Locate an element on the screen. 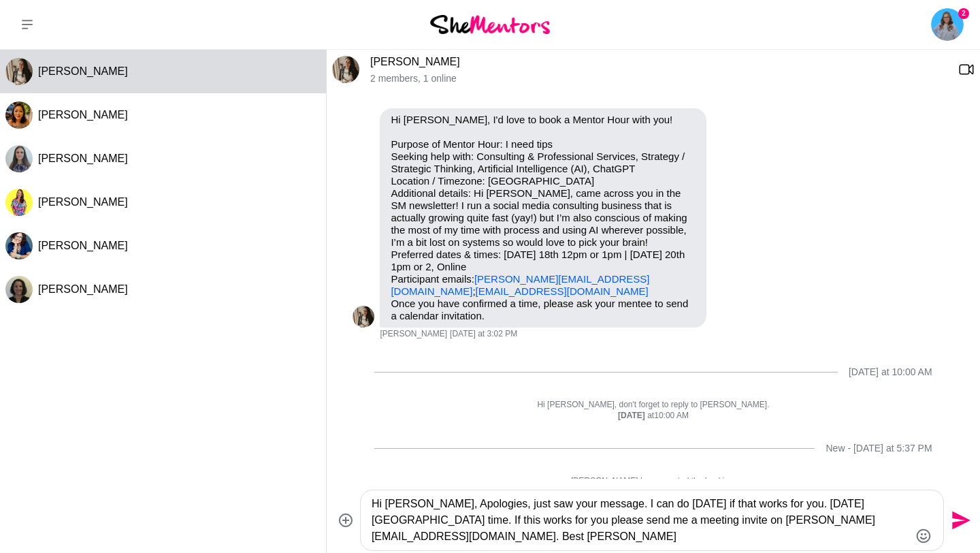  img: She Mentors Logo is located at coordinates (490, 24).